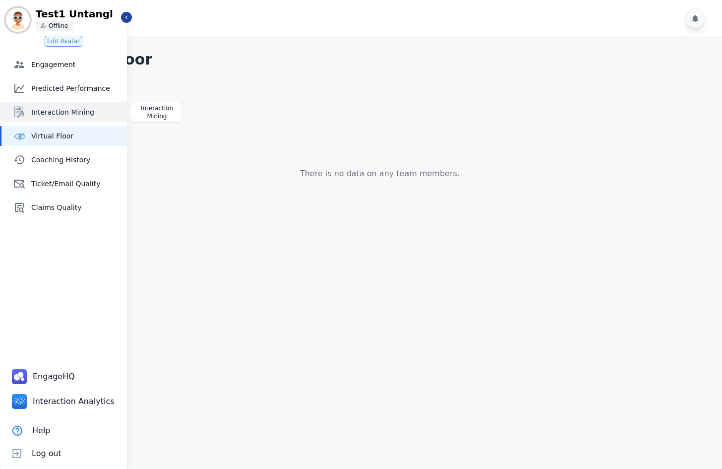 This screenshot has height=469, width=722. Describe the element at coordinates (58, 26) in the screenshot. I see `p: Offline` at that location.